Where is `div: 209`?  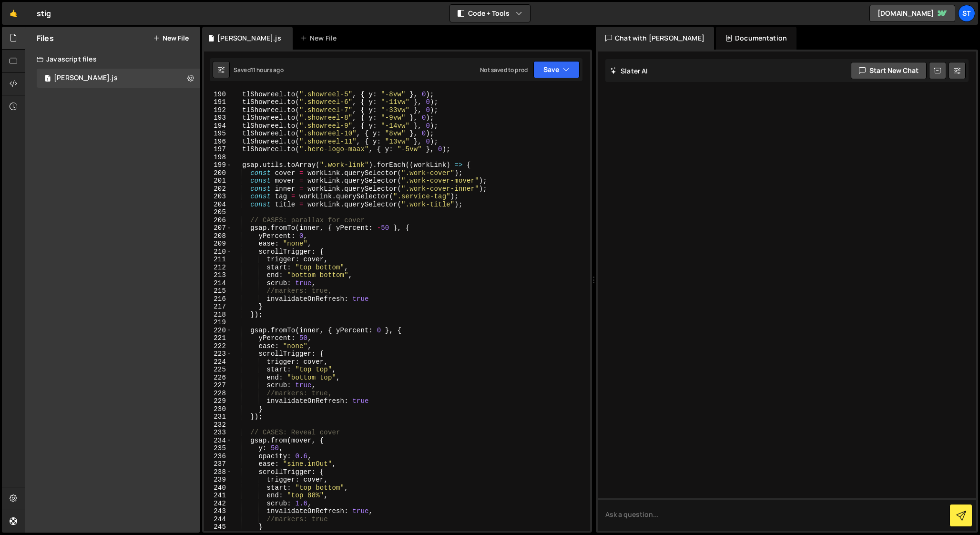
div: 209 is located at coordinates (218, 244).